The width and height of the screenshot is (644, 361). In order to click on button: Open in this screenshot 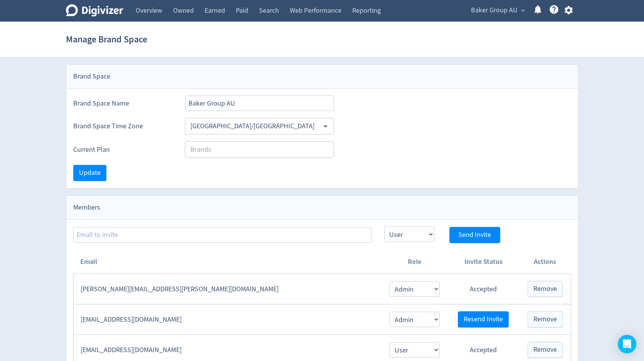, I will do `click(325, 126)`.